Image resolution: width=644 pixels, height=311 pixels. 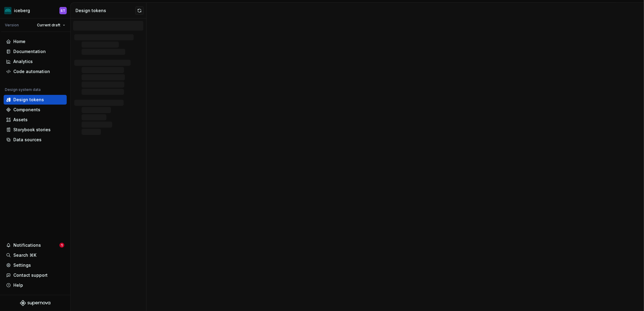 I want to click on a: Supernova Logo, so click(x=35, y=303).